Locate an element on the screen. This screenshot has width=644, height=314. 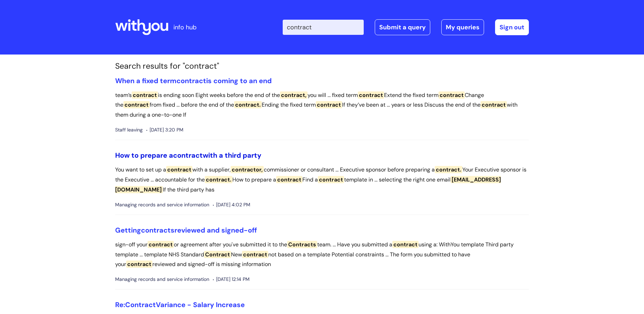
p: team’s is ending soon Eight weeks before the end of the you will ... fixed term Extend the fixed ... is located at coordinates (322, 106).